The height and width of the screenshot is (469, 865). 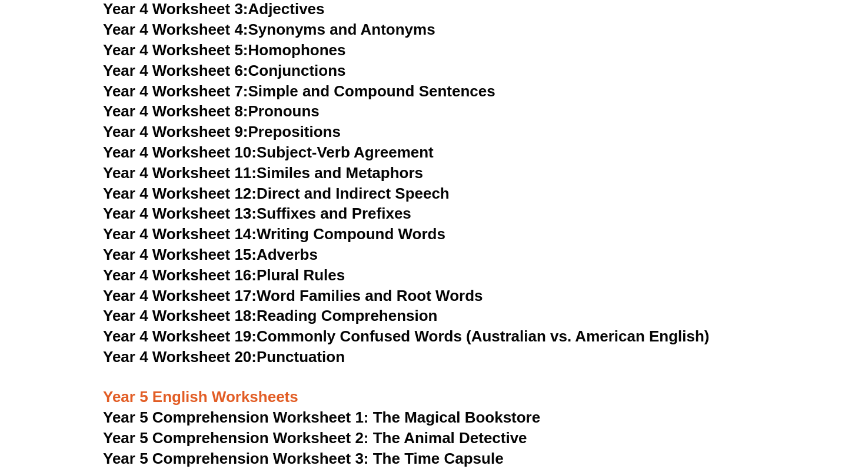 I want to click on span: Year 5 Comprehension Worksheet 3: The Time Capsule, so click(x=303, y=459).